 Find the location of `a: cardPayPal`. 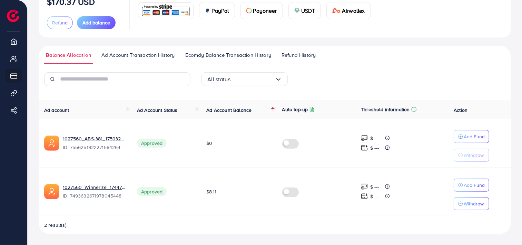

a: cardPayPal is located at coordinates (217, 11).